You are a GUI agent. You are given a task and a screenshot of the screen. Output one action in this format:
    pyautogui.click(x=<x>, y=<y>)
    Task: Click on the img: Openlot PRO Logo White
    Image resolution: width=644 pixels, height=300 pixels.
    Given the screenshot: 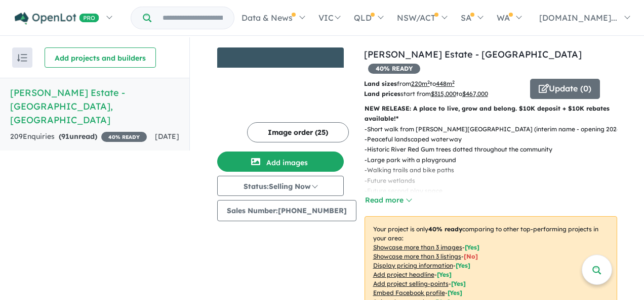 What is the action you would take?
    pyautogui.click(x=57, y=18)
    